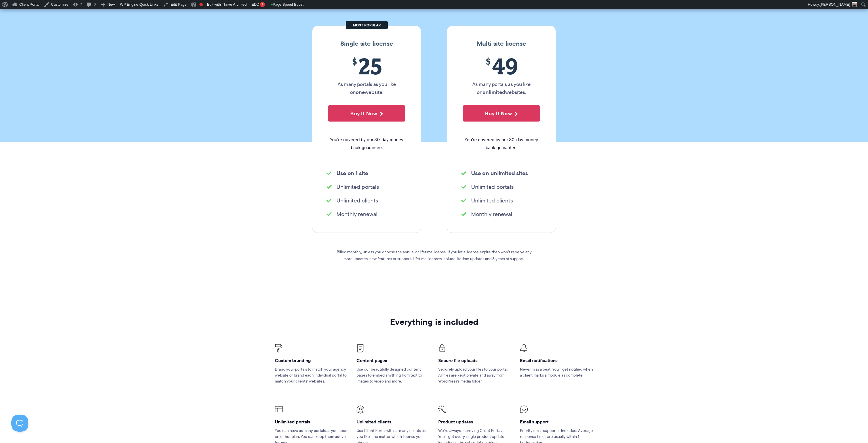 The width and height of the screenshot is (868, 443). Describe the element at coordinates (312, 360) in the screenshot. I see `h4: Custom branding` at that location.